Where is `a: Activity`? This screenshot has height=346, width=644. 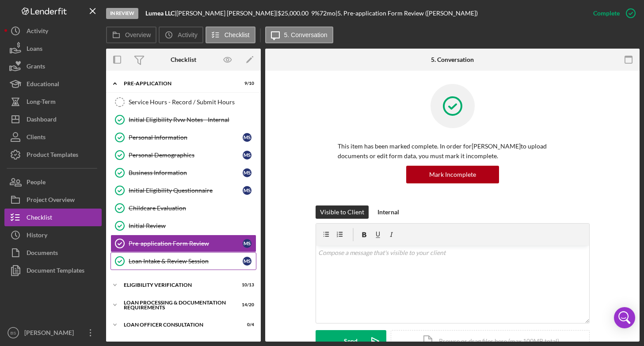
a: Activity is located at coordinates (53, 31).